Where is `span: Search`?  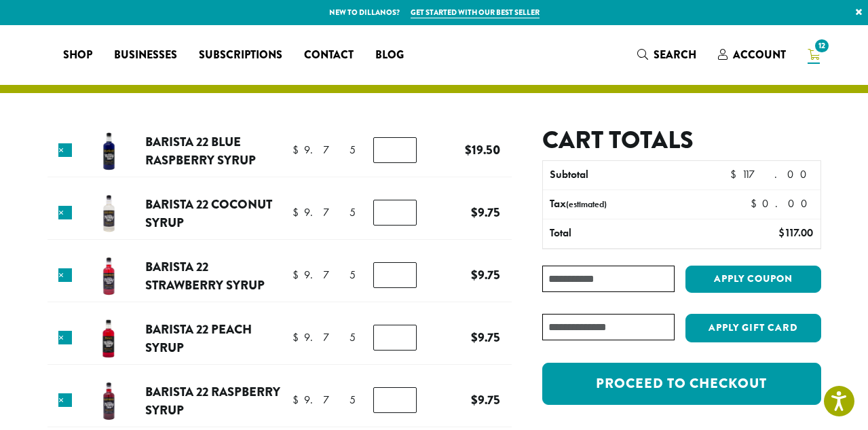
span: Search is located at coordinates (675, 54).